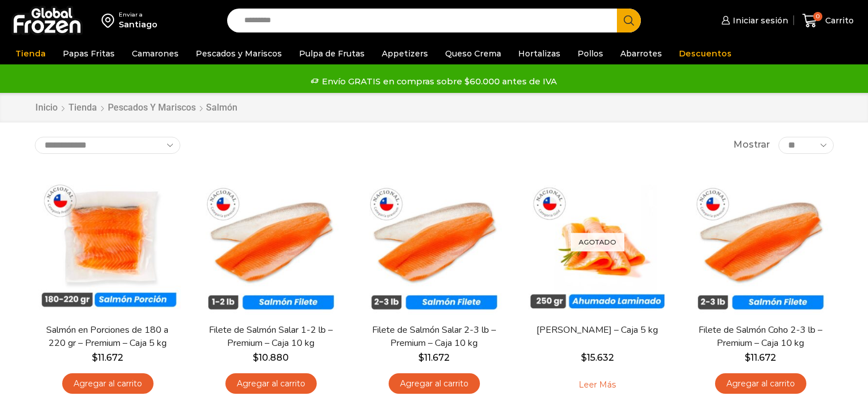  I want to click on a: Iniciar sesión, so click(753, 21).